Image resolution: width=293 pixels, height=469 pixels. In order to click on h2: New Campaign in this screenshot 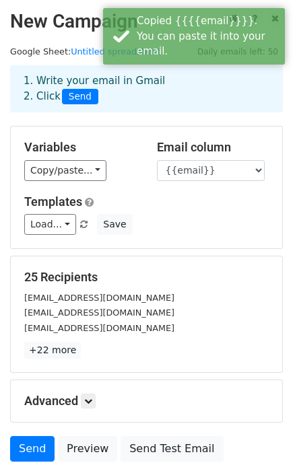, I will do `click(146, 22)`.